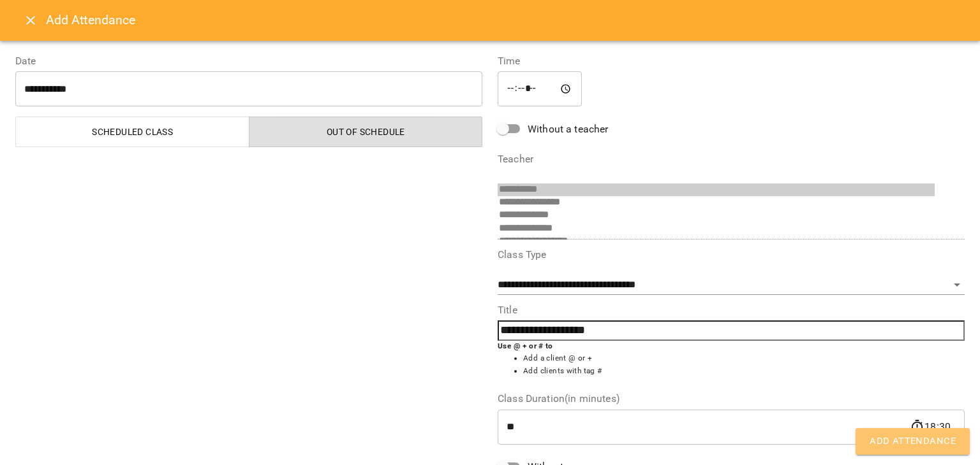 The height and width of the screenshot is (465, 980). What do you see at coordinates (366, 132) in the screenshot?
I see `button: Out of Schedule` at bounding box center [366, 132].